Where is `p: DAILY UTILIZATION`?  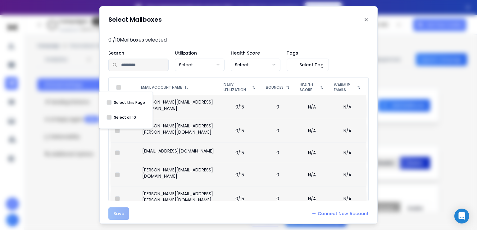
p: DAILY UTILIZATION is located at coordinates (237, 88).